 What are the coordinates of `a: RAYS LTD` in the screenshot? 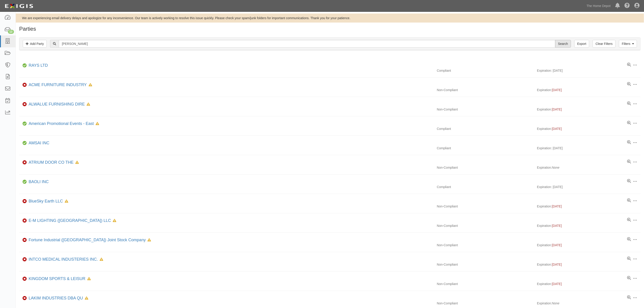 It's located at (38, 66).